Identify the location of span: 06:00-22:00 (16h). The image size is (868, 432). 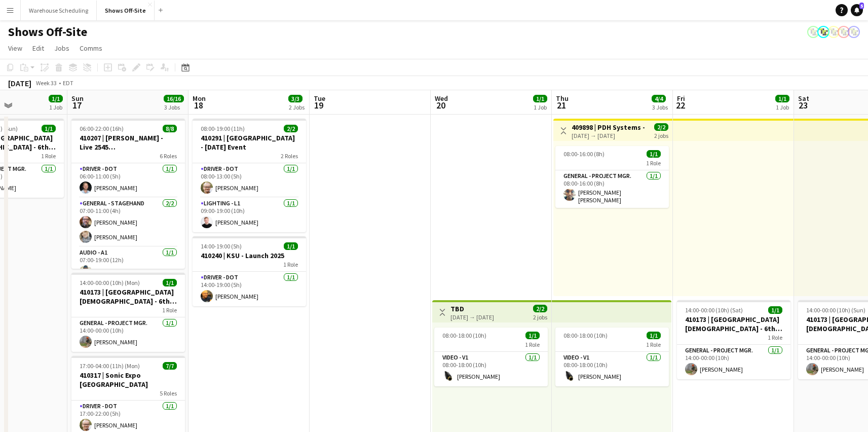
(101, 128).